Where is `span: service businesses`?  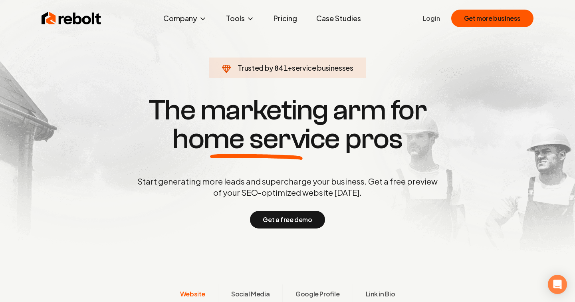 span: service businesses is located at coordinates (323, 67).